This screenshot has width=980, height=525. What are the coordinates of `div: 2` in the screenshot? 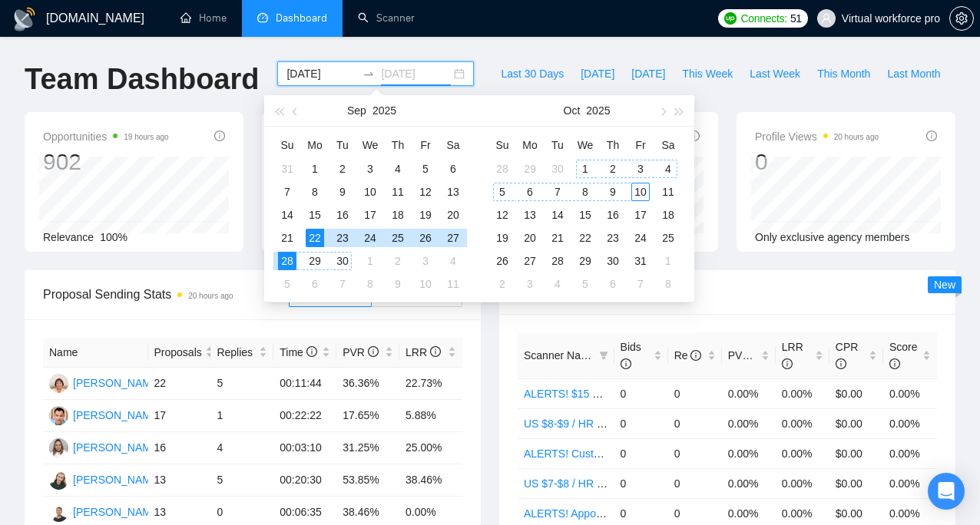 It's located at (613, 169).